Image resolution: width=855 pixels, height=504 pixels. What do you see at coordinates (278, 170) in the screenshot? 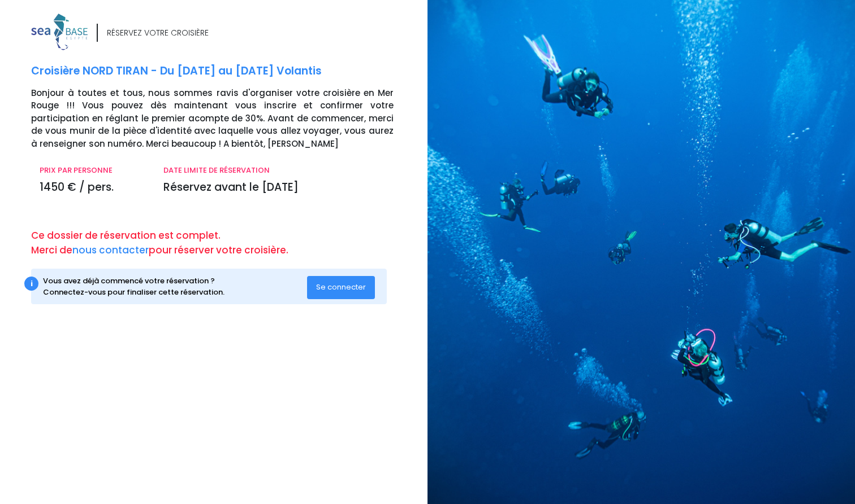
I see `p: DATE LIMITE DE RÉSERVATION` at bounding box center [278, 170].